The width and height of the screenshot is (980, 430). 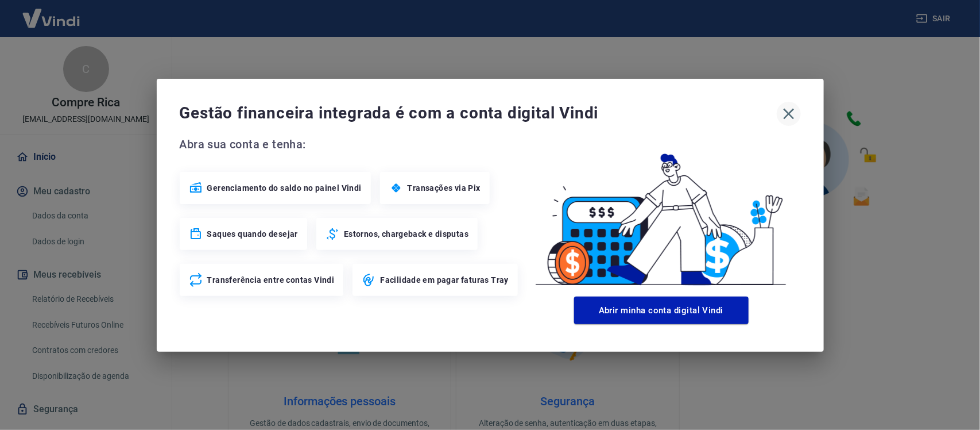 What do you see at coordinates (478, 113) in the screenshot?
I see `span: Gestão financeira integrada é com a conta digital Vindi` at bounding box center [478, 113].